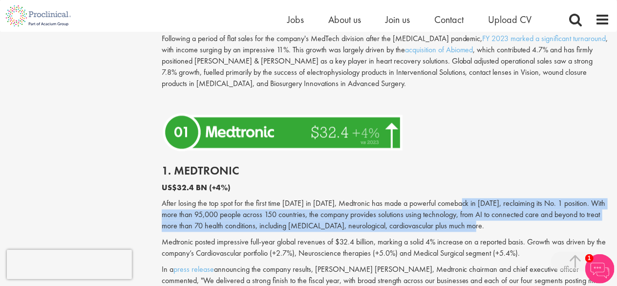 The image size is (617, 286). Describe the element at coordinates (196, 188) in the screenshot. I see `b: US$32.4 BN (+4%)` at that location.